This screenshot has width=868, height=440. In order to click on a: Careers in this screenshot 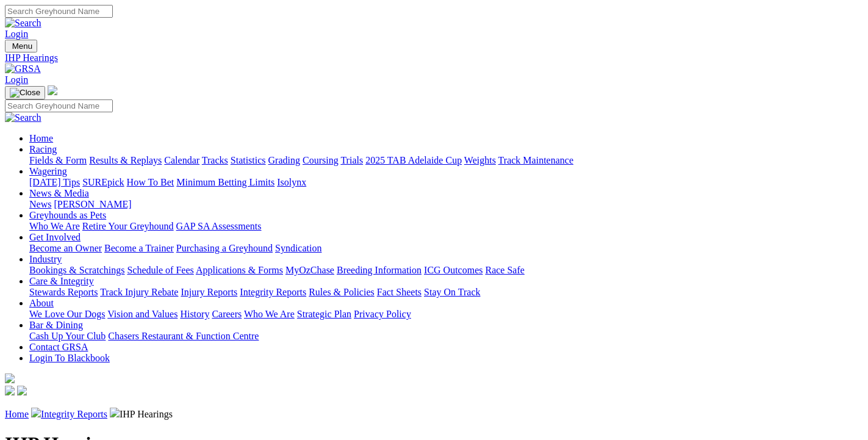, I will do `click(226, 314)`.